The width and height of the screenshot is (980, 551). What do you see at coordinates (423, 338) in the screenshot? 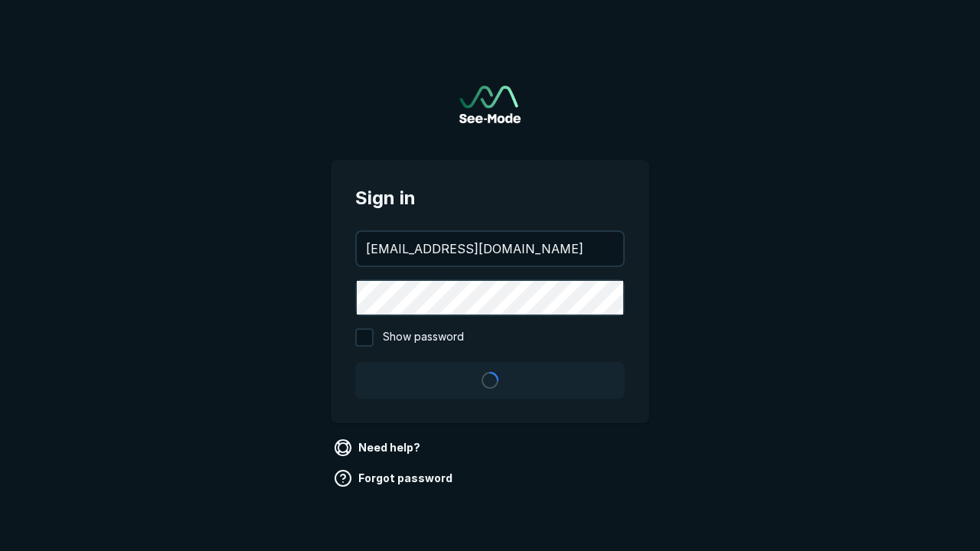
I see `span: Show password` at bounding box center [423, 338].